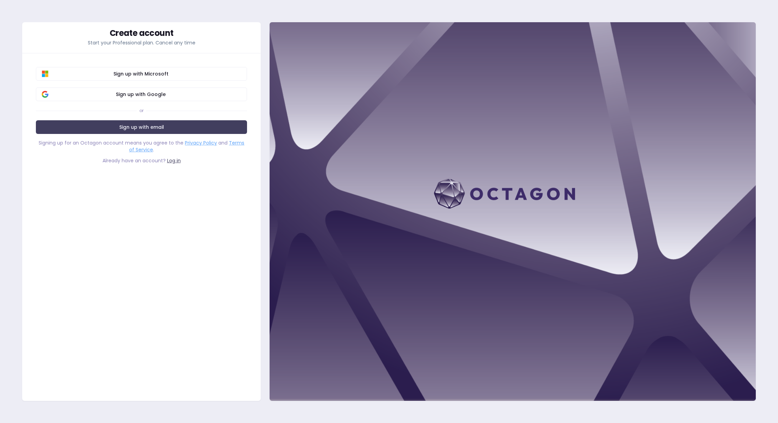  Describe the element at coordinates (141, 111) in the screenshot. I see `div: or` at that location.